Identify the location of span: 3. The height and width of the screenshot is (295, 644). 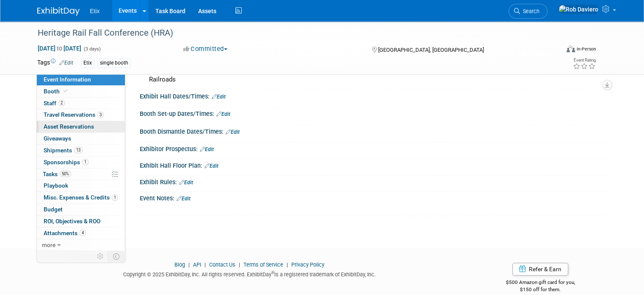
(100, 115).